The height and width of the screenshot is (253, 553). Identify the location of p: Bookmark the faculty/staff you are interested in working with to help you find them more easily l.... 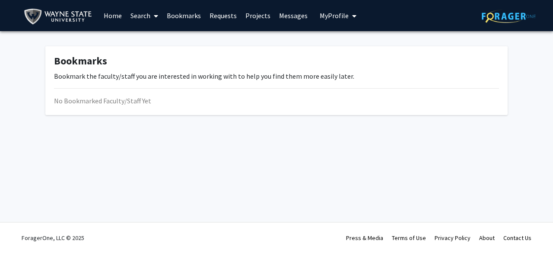
(276, 76).